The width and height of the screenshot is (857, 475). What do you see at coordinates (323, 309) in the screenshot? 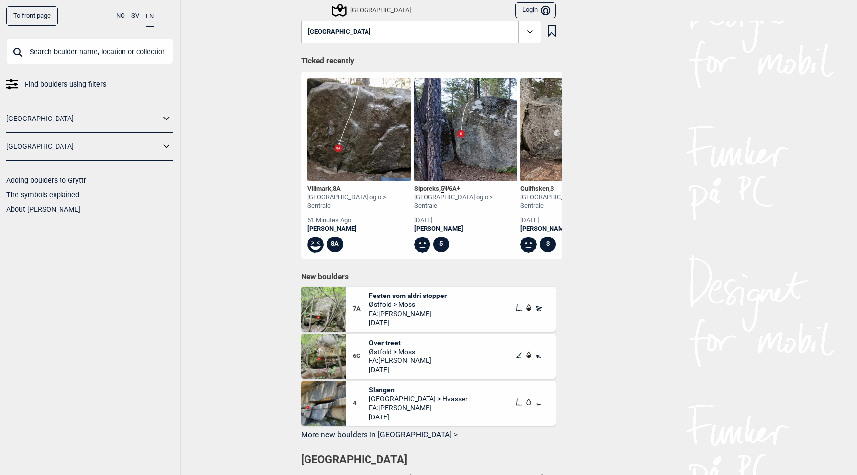
I see `img: Festen som aldri stopper` at bounding box center [323, 309].